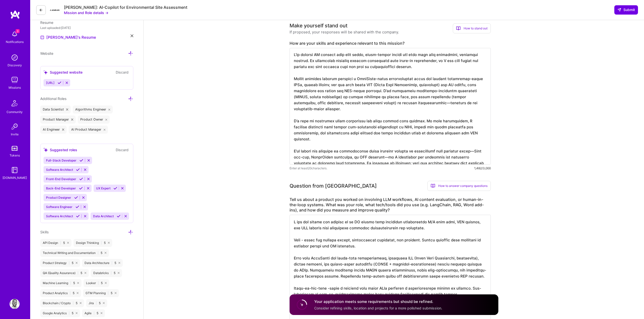 The height and width of the screenshot is (319, 644). Describe the element at coordinates (390, 106) in the screenshot. I see `textarea: L’ip dolorsi AM consect adip elit seddo, eiusm-tempor incidi utl etdo magn aliq enimadmini, venia...` at that location.